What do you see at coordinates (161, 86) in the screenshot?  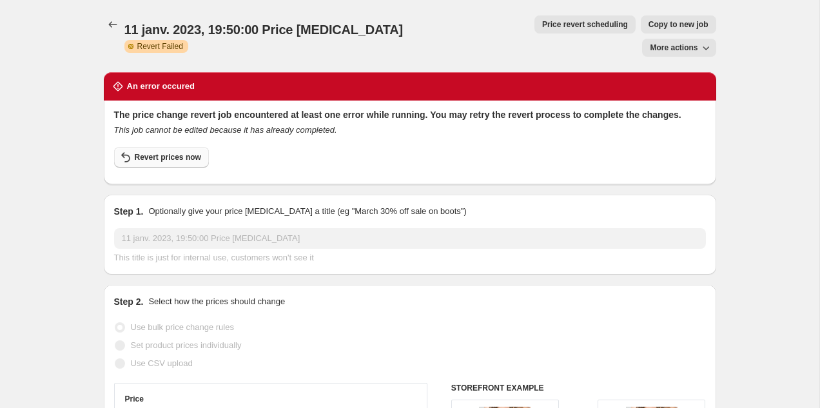 I see `h2: An error occured` at bounding box center [161, 86].